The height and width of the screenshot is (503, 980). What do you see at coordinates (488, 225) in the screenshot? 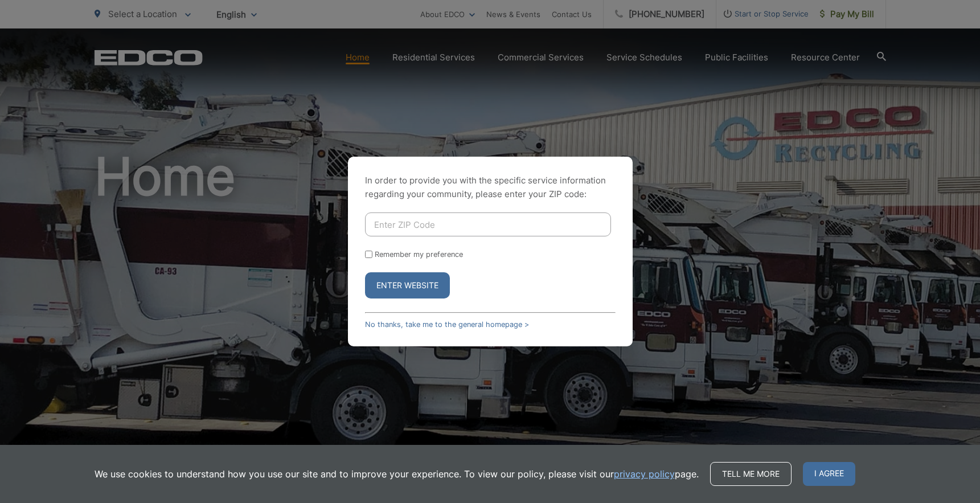
I see `input: Enter ZIP Code` at bounding box center [488, 225].